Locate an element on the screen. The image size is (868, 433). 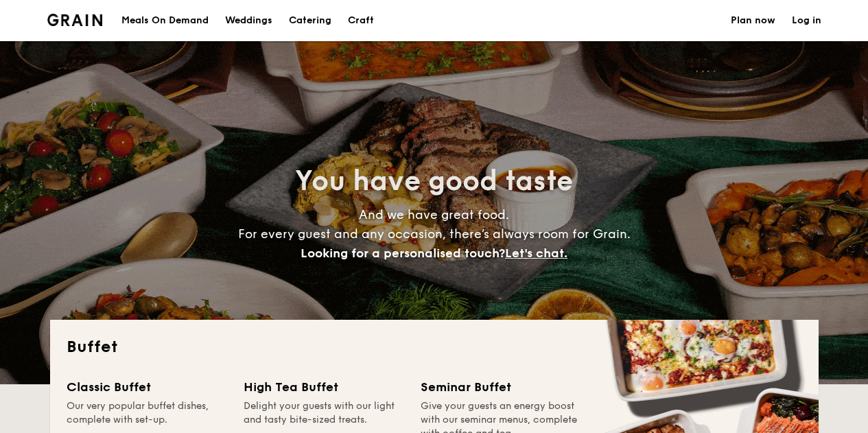
a: Logotype is located at coordinates (75, 20).